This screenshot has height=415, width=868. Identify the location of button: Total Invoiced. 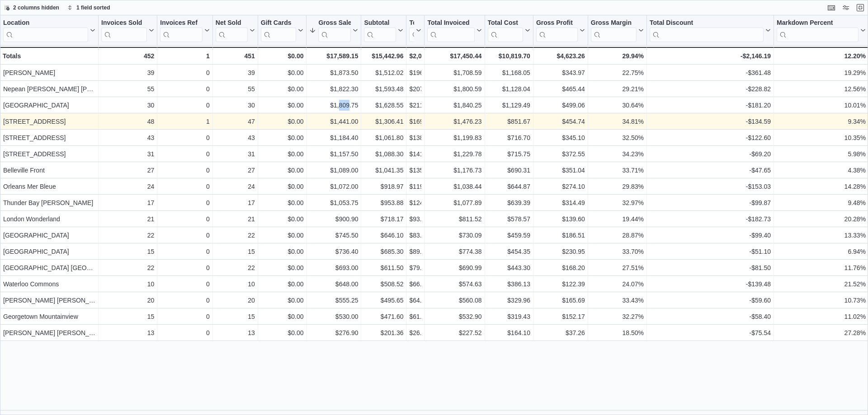
(454, 30).